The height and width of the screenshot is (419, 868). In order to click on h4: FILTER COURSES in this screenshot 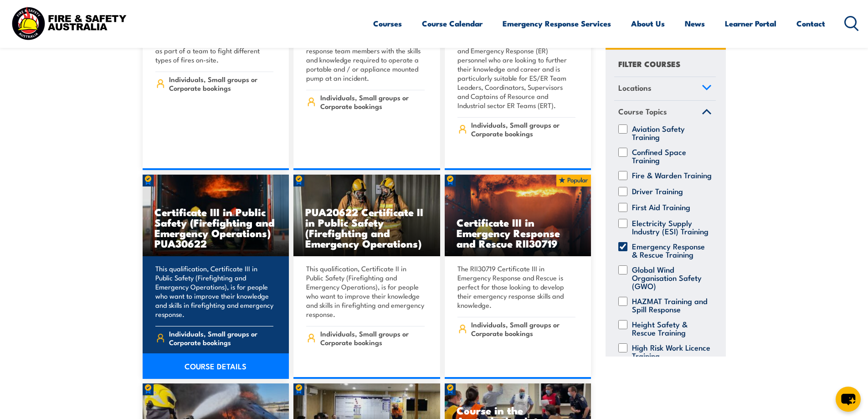, I will do `click(649, 63)`.